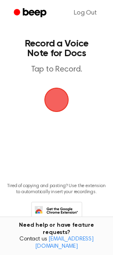  What do you see at coordinates (57, 189) in the screenshot?
I see `p: Tired of copying and pasting? Use the extension to automatically insert your recordings.` at bounding box center [57, 189].